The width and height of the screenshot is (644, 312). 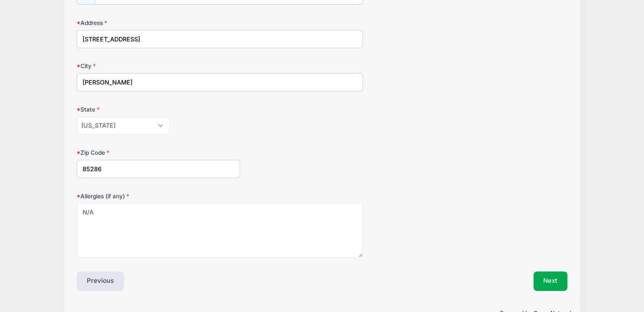 What do you see at coordinates (158, 169) in the screenshot?
I see `input: xxxxx` at bounding box center [158, 169].